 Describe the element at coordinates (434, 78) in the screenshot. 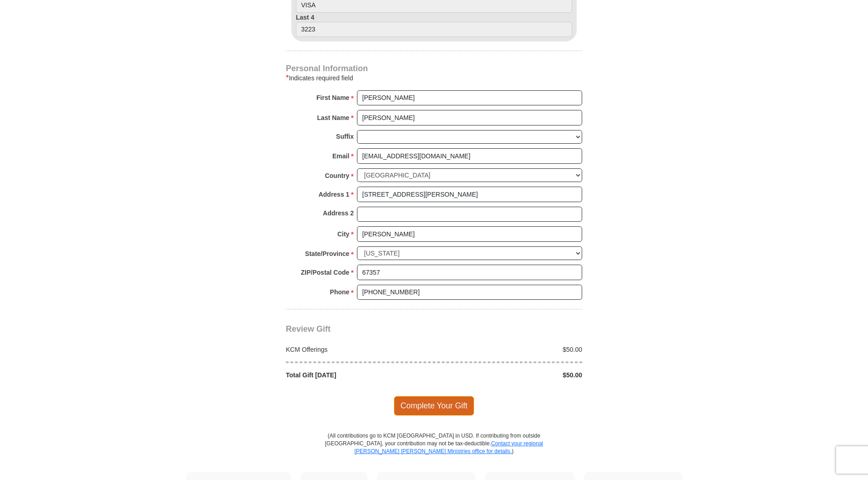

I see `div: Indicates required field` at that location.